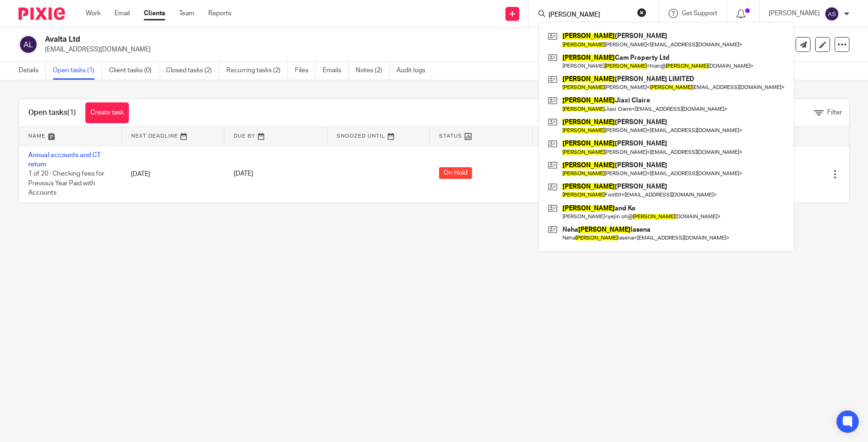 The width and height of the screenshot is (868, 442). I want to click on h1: Open tasks, so click(52, 113).